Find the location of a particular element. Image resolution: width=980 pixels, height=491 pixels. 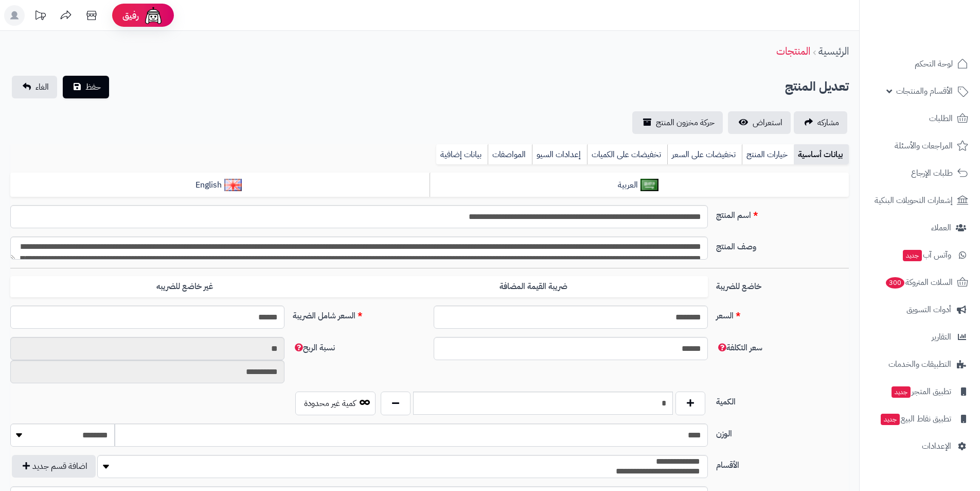

img: English is located at coordinates (233, 185).